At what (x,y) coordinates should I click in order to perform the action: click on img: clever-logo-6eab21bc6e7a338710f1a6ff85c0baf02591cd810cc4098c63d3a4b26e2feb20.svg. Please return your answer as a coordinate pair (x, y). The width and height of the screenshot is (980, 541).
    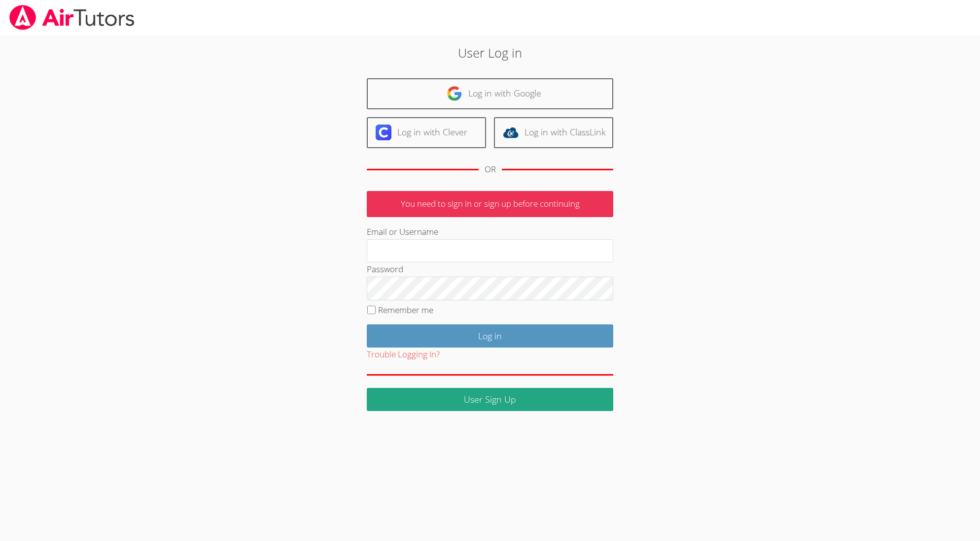
    Looking at the image, I should click on (383, 133).